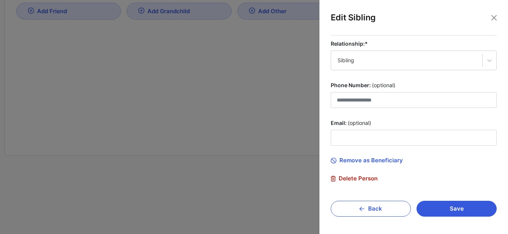  Describe the element at coordinates (371, 209) in the screenshot. I see `button: Back` at that location.